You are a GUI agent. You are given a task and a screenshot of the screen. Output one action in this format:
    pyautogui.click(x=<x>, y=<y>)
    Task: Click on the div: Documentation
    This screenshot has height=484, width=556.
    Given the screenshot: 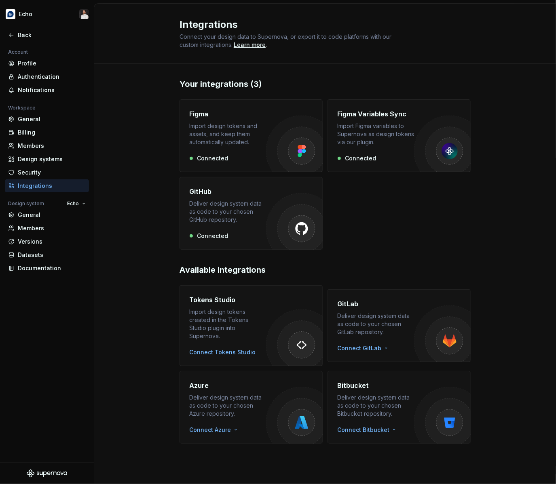 What is the action you would take?
    pyautogui.click(x=52, y=268)
    